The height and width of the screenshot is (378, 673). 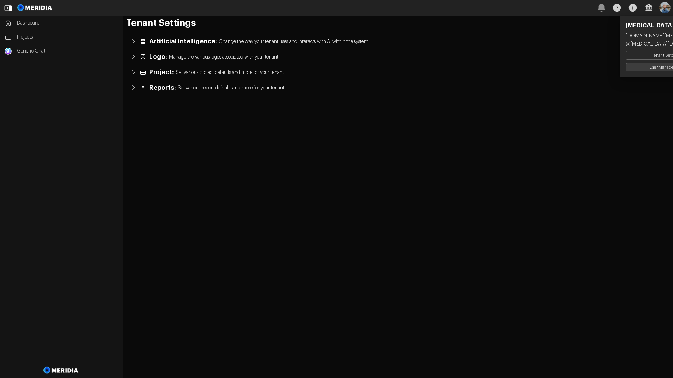 What do you see at coordinates (231, 88) in the screenshot?
I see `span: Set various report defaults and more for your tenant.` at bounding box center [231, 88].